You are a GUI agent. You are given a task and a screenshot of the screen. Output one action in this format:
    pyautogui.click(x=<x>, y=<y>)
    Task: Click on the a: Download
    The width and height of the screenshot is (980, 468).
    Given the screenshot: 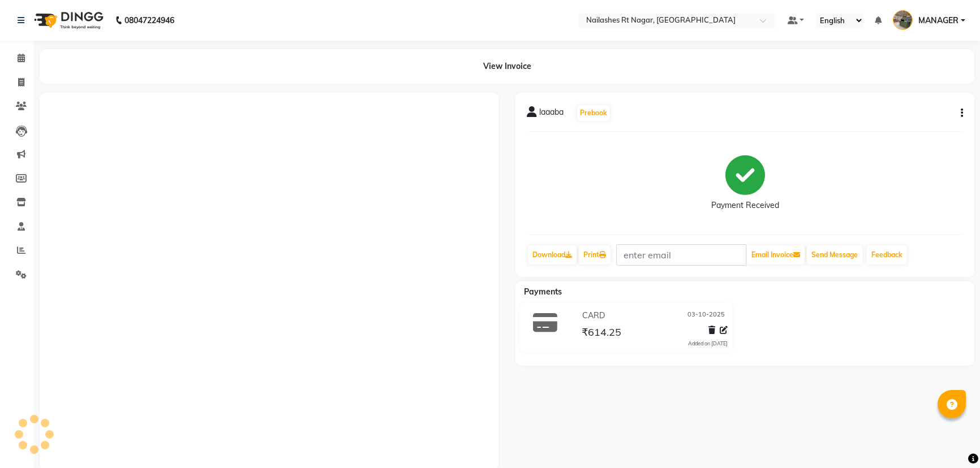 What is the action you would take?
    pyautogui.click(x=552, y=255)
    